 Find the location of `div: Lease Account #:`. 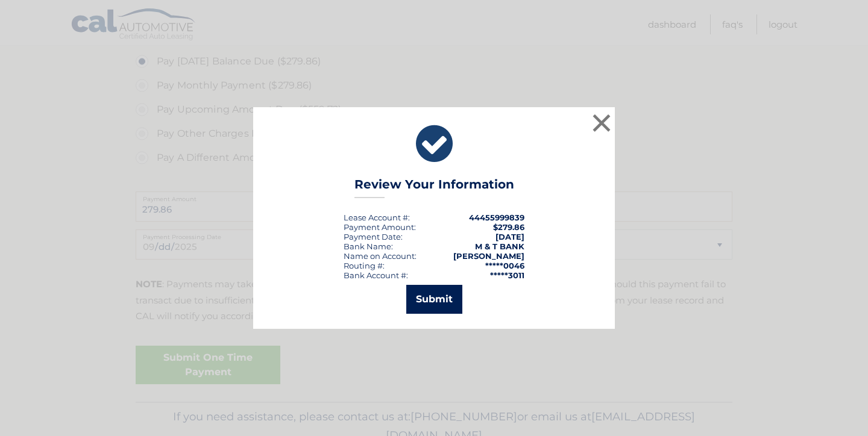

div: Lease Account #: is located at coordinates (377, 217).